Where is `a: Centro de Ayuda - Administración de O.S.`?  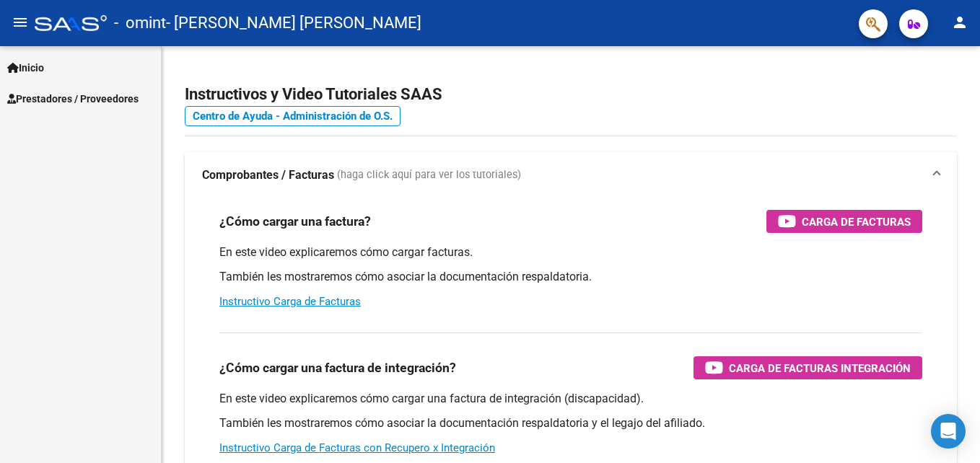 a: Centro de Ayuda - Administración de O.S. is located at coordinates (292, 116).